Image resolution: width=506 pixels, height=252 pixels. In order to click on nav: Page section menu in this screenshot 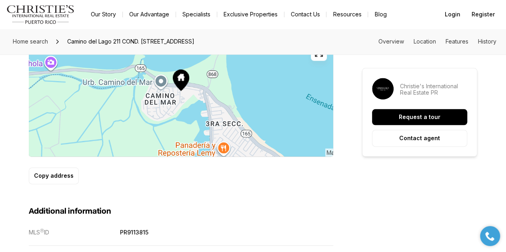, I will do `click(437, 42)`.